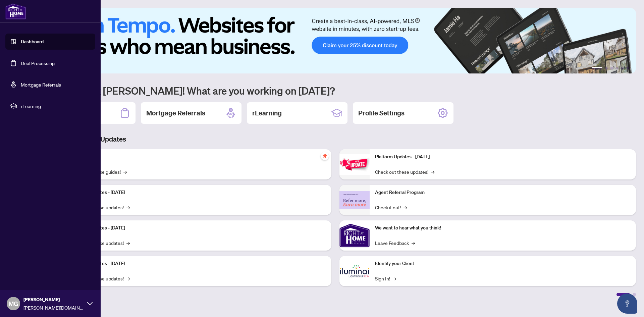 The width and height of the screenshot is (644, 317). What do you see at coordinates (627, 304) in the screenshot?
I see `button: Open asap` at bounding box center [627, 304].